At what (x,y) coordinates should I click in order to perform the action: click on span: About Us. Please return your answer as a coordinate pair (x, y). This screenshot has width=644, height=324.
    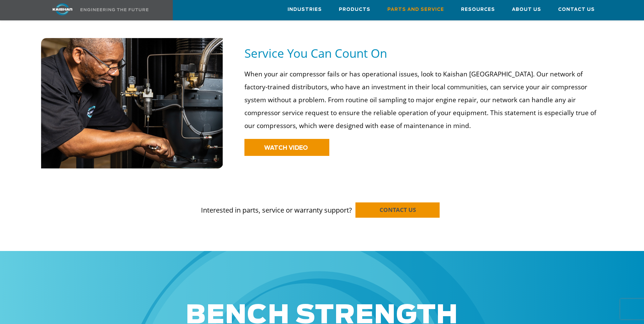
    Looking at the image, I should click on (526, 9).